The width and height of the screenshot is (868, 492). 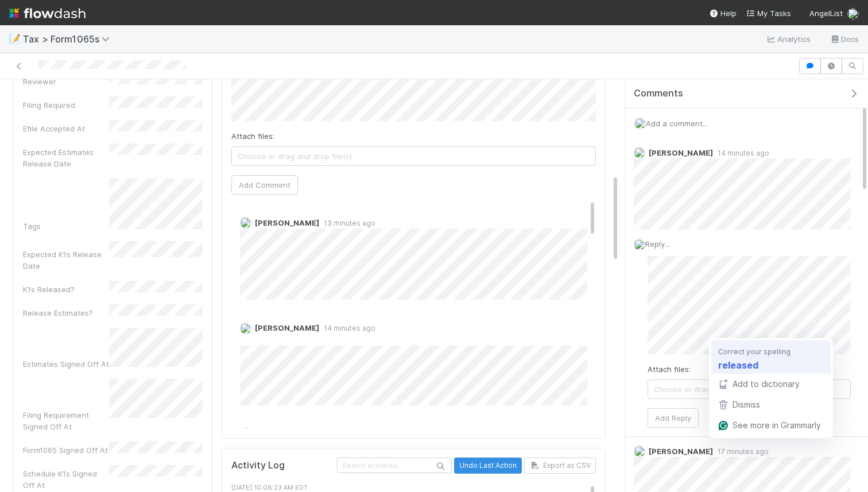 I want to click on a: Docs, so click(x=844, y=39).